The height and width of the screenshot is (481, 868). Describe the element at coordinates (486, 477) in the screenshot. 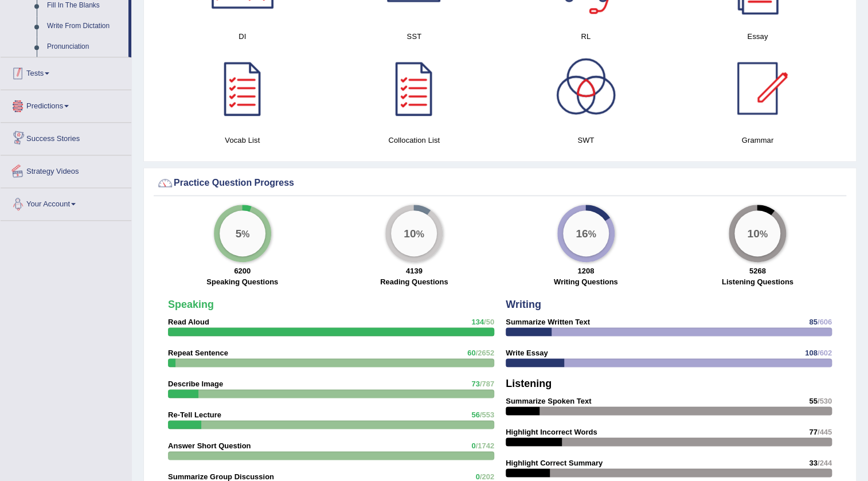

I see `span: /202` at that location.